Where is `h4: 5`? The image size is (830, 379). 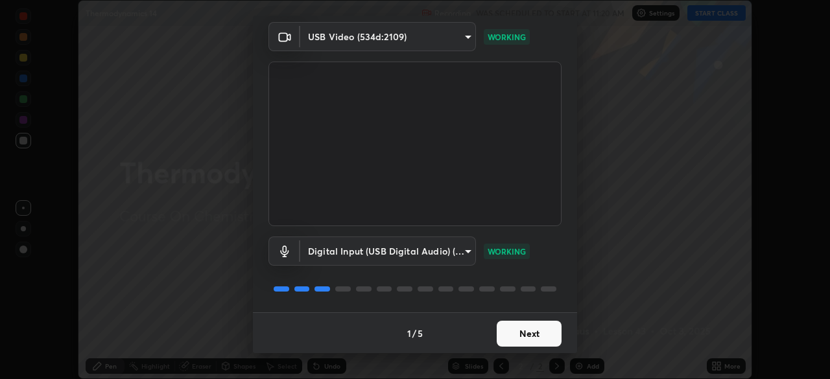 h4: 5 is located at coordinates (420, 333).